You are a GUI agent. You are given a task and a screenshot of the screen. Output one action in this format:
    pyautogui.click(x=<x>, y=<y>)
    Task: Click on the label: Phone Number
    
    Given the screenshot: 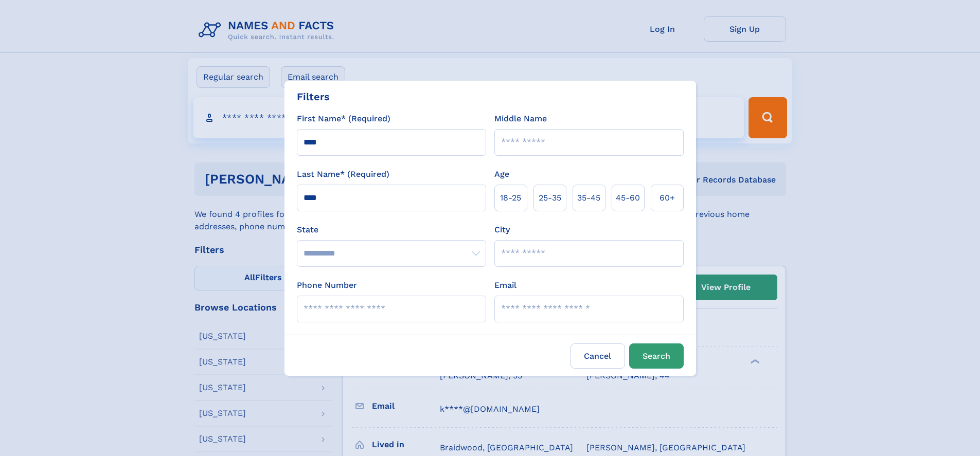 What is the action you would take?
    pyautogui.click(x=326, y=286)
    